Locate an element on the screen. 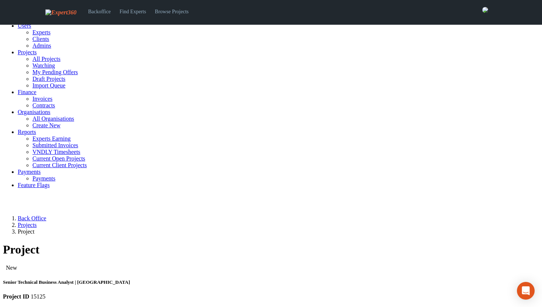 This screenshot has width=542, height=307. a: Clients is located at coordinates (41, 39).